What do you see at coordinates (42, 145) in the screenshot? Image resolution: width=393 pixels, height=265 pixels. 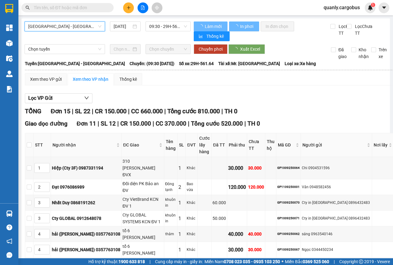 I see `th: STT` at bounding box center [42, 145].